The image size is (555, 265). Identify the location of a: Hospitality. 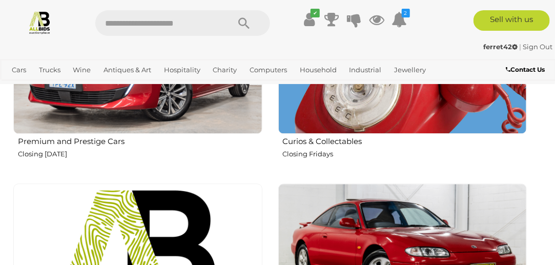
(182, 70).